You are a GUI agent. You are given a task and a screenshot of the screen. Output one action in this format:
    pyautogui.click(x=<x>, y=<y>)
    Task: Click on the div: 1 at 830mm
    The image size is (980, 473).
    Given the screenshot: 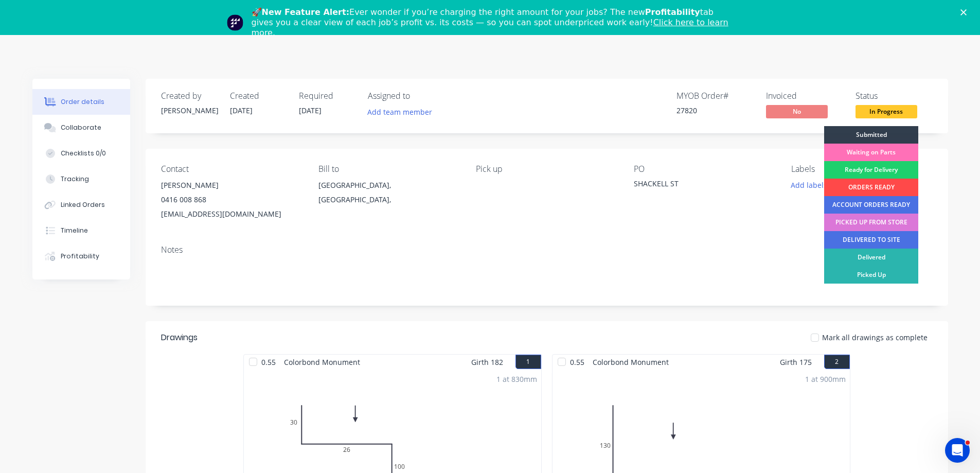 What is the action you would take?
    pyautogui.click(x=516, y=379)
    